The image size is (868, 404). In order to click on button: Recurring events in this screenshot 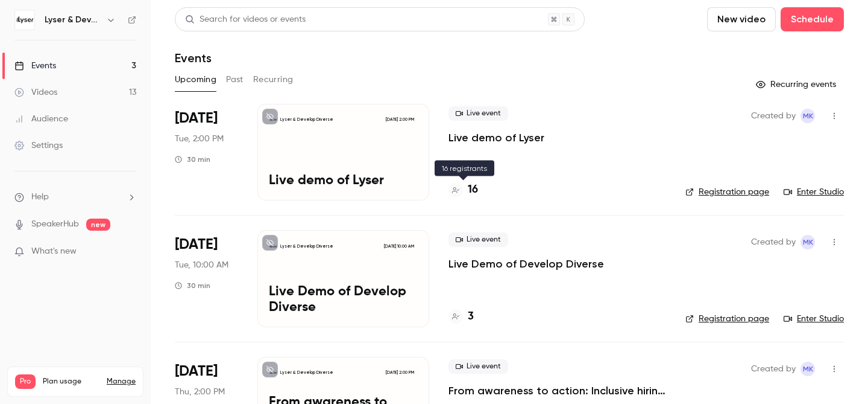, I will do `click(796, 85)`.